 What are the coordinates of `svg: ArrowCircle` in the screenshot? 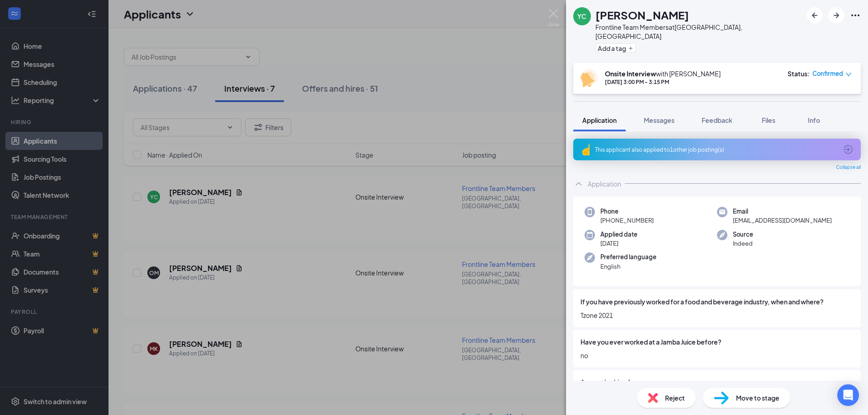 It's located at (848, 150).